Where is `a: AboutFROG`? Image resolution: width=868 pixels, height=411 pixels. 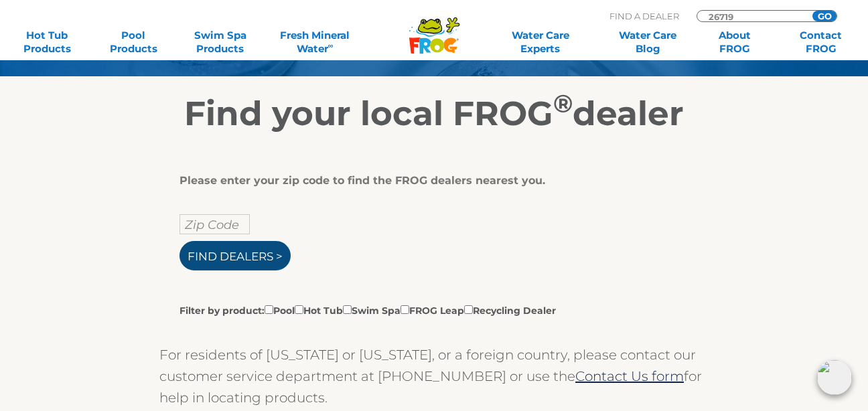 a: AboutFROG is located at coordinates (734, 42).